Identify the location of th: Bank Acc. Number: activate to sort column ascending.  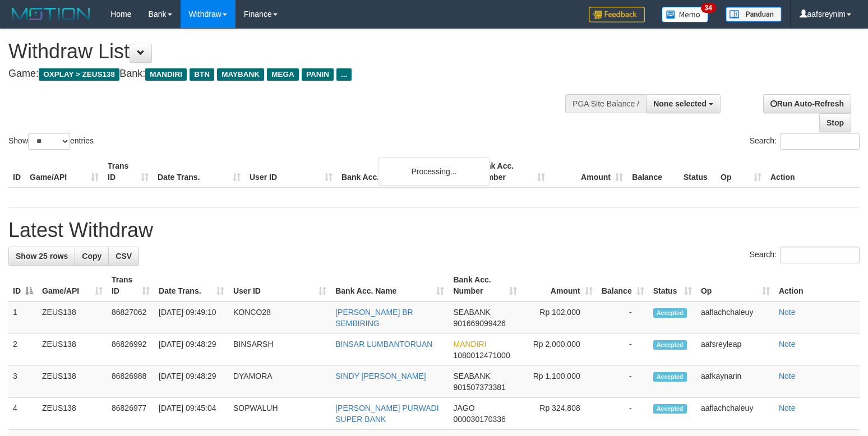
(485, 285).